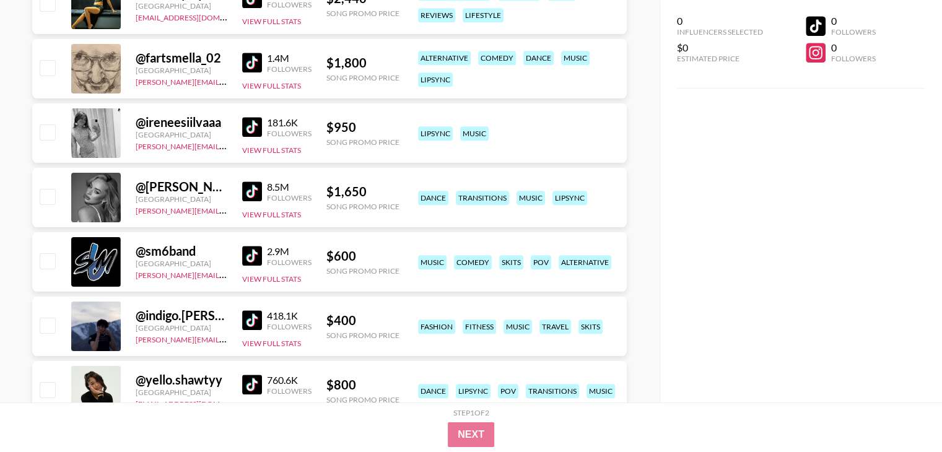 The image size is (942, 452). Describe the element at coordinates (483, 15) in the screenshot. I see `div: lifestyle` at that location.